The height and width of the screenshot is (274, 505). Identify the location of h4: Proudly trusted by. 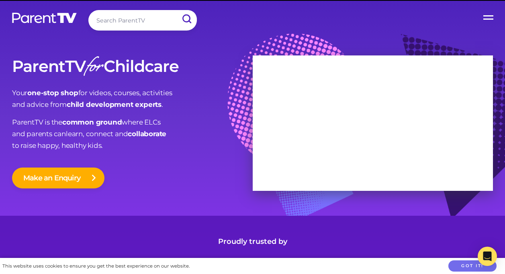
(252, 241).